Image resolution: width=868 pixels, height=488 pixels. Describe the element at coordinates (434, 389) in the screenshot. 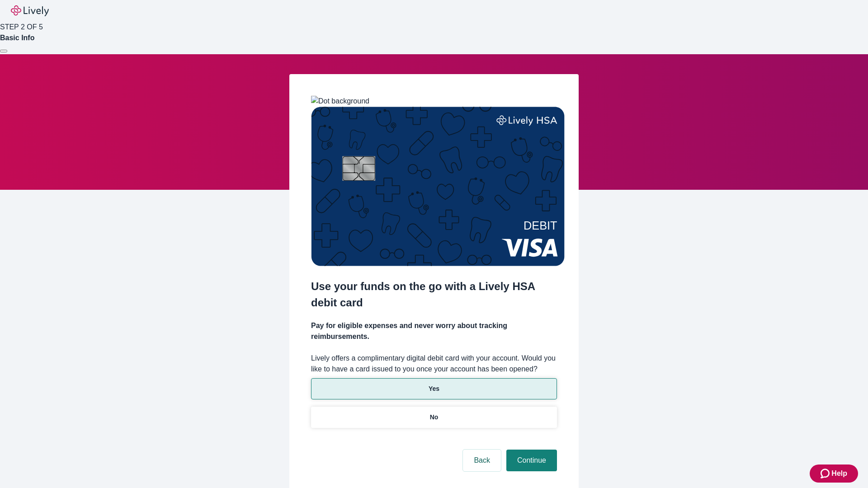

I see `button: Yes` at that location.